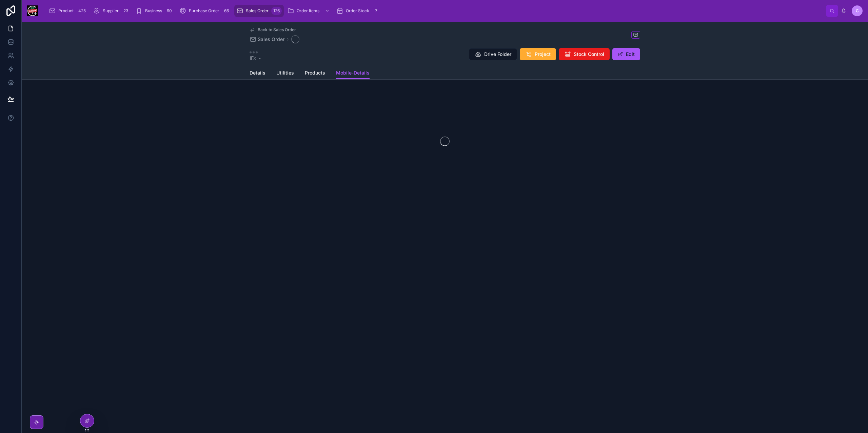 The width and height of the screenshot is (868, 433). What do you see at coordinates (352, 73) in the screenshot?
I see `span: Mobile-Details` at bounding box center [352, 73].